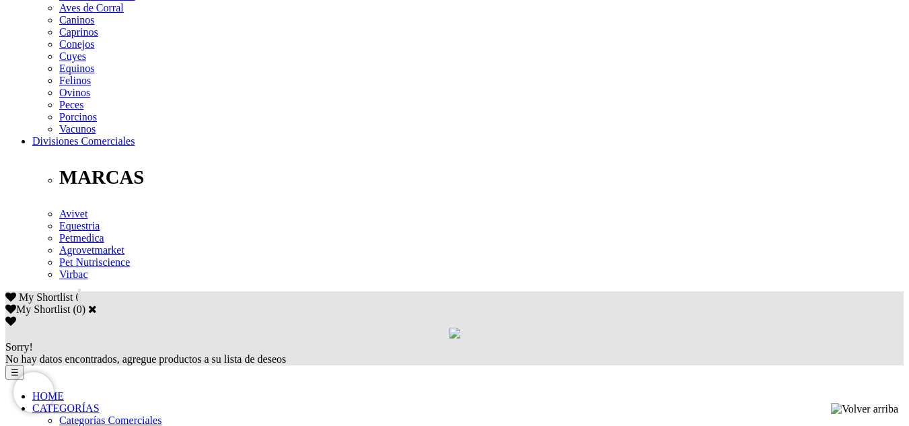  I want to click on a: Aves de Corral, so click(91, 7).